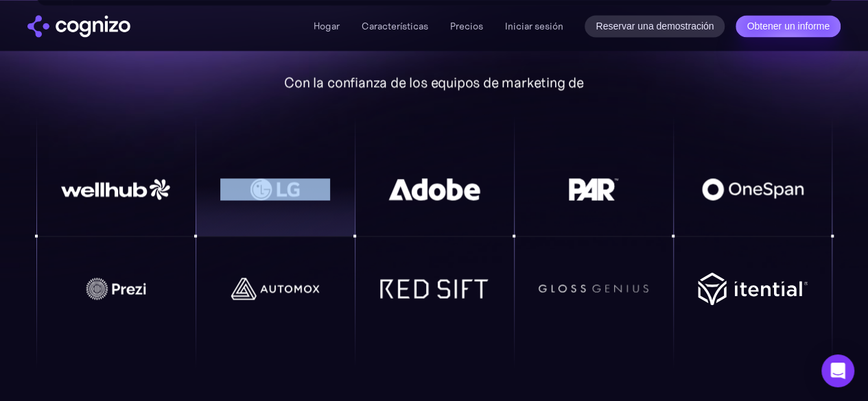 This screenshot has height=401, width=868. Describe the element at coordinates (466, 26) in the screenshot. I see `font: Precios` at that location.